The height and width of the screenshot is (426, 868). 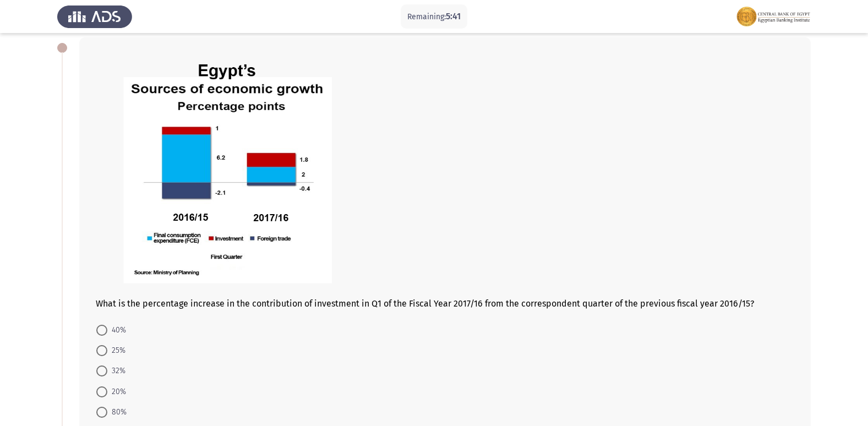 What do you see at coordinates (117, 412) in the screenshot?
I see `span: 80%` at bounding box center [117, 412].